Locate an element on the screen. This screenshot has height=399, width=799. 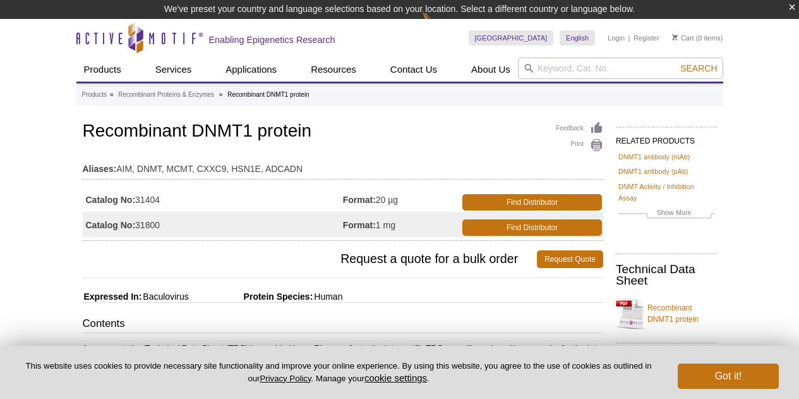
strong: Aliases: is located at coordinates (100, 169).